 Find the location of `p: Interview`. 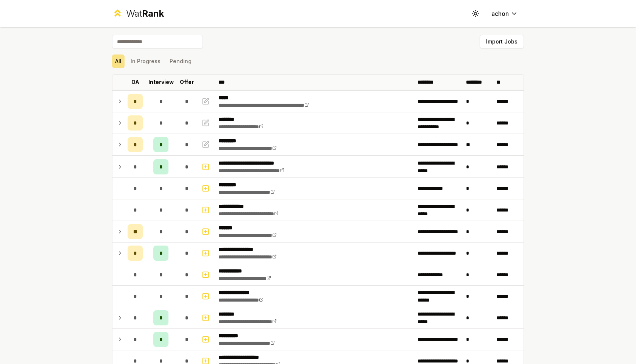

p: Interview is located at coordinates (161, 82).